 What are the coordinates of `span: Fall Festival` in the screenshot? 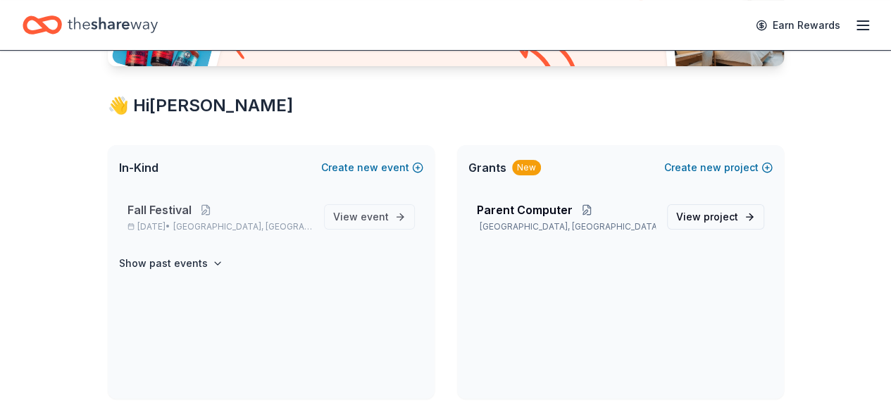 It's located at (159, 210).